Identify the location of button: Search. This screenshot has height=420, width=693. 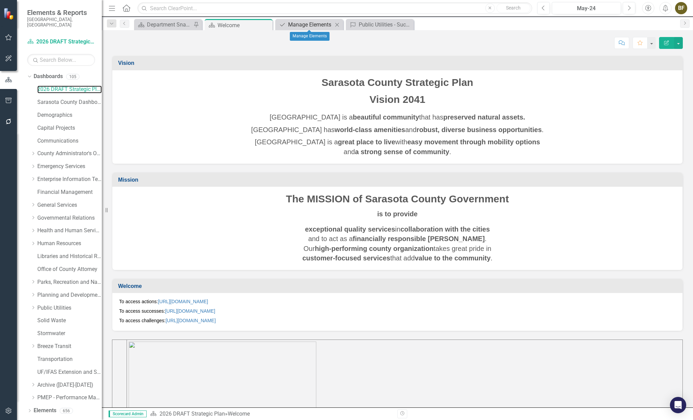
(513, 8).